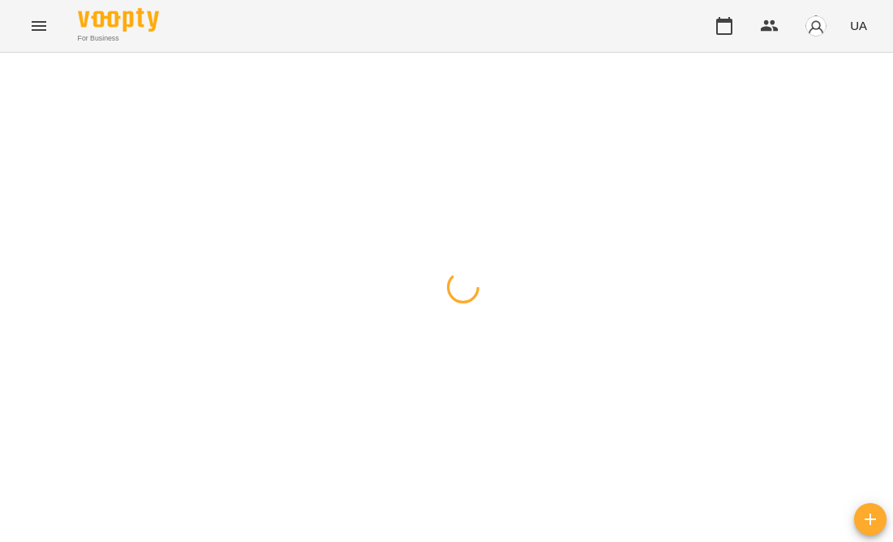  I want to click on button: UA, so click(859, 25).